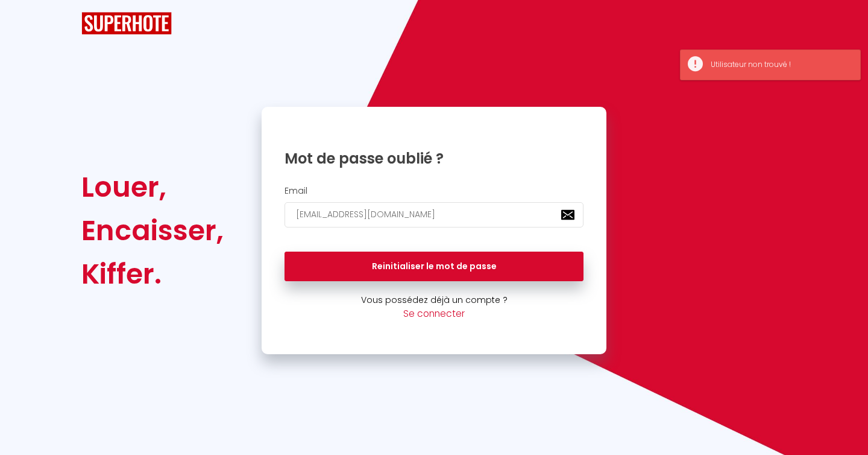  Describe the element at coordinates (434, 313) in the screenshot. I see `a: Se connecter` at that location.